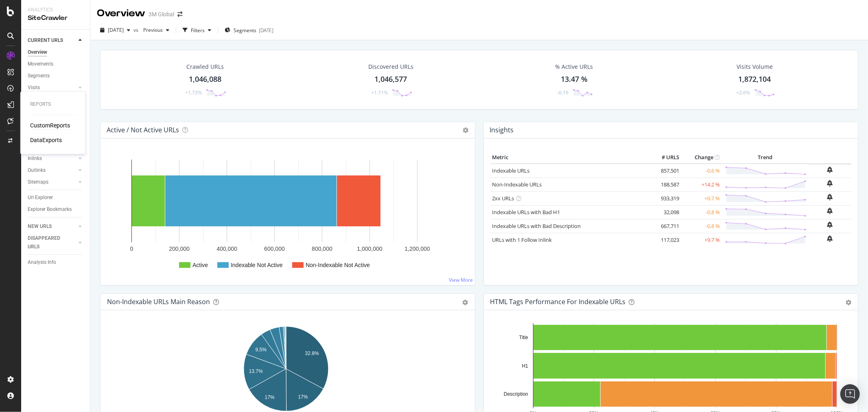  What do you see at coordinates (665, 198) in the screenshot?
I see `td: 933,319` at bounding box center [665, 198].